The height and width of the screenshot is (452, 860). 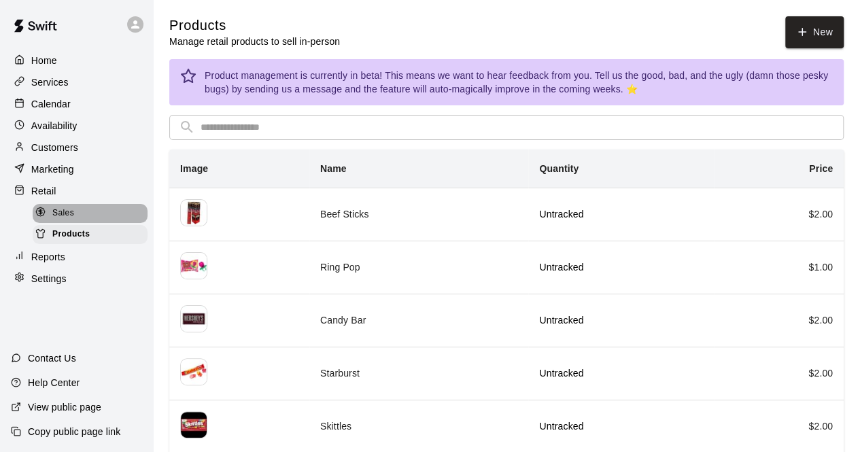 What do you see at coordinates (194, 319) in the screenshot?
I see `img: product 147` at bounding box center [194, 319].